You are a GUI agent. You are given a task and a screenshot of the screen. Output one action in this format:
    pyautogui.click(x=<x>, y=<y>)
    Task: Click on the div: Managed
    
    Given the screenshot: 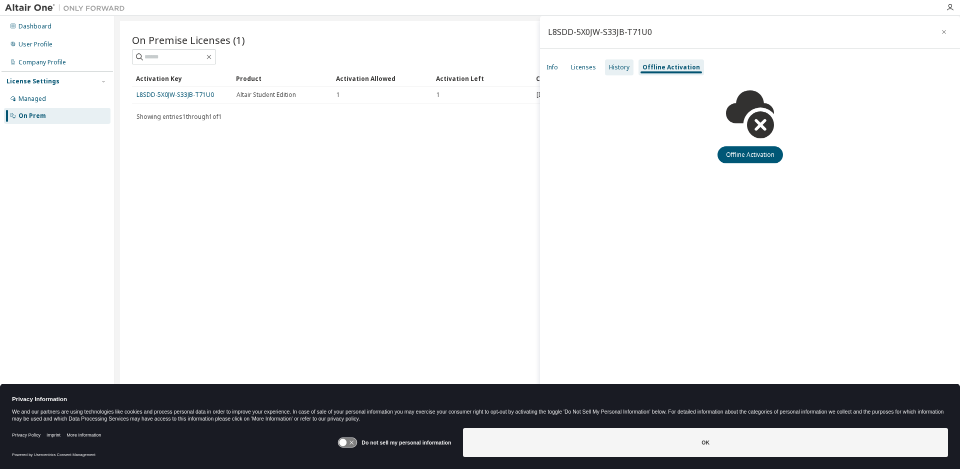 What is the action you would take?
    pyautogui.click(x=32, y=99)
    